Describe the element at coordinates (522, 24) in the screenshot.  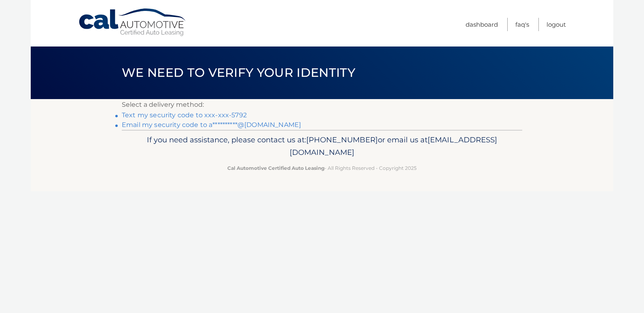
I see `a: FAQ's` at that location.